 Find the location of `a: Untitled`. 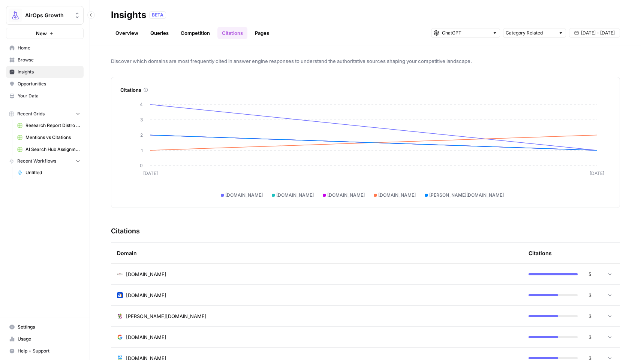

a: Untitled is located at coordinates (49, 173).